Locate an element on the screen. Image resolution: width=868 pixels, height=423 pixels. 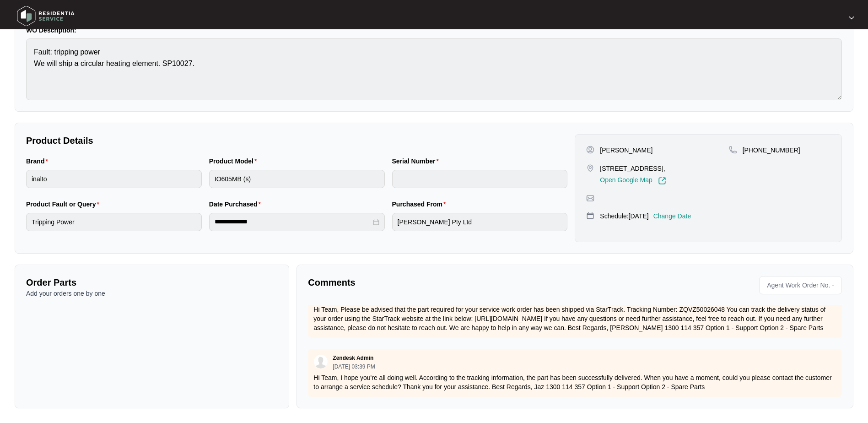
input: Purchased From is located at coordinates (480, 222).